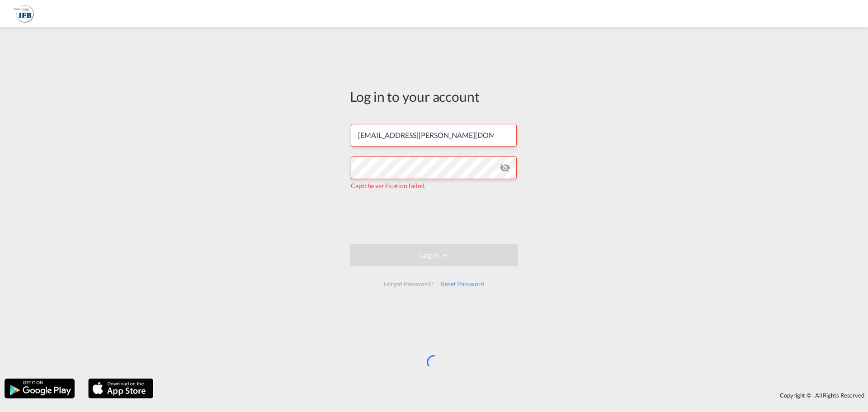 The height and width of the screenshot is (412, 868). What do you see at coordinates (505, 168) in the screenshot?
I see `md-icon: icon-eye-off` at bounding box center [505, 168].